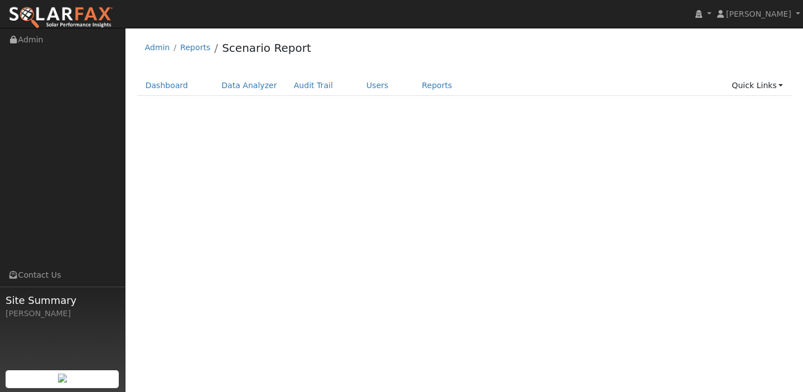  I want to click on a: Quick Links, so click(758, 85).